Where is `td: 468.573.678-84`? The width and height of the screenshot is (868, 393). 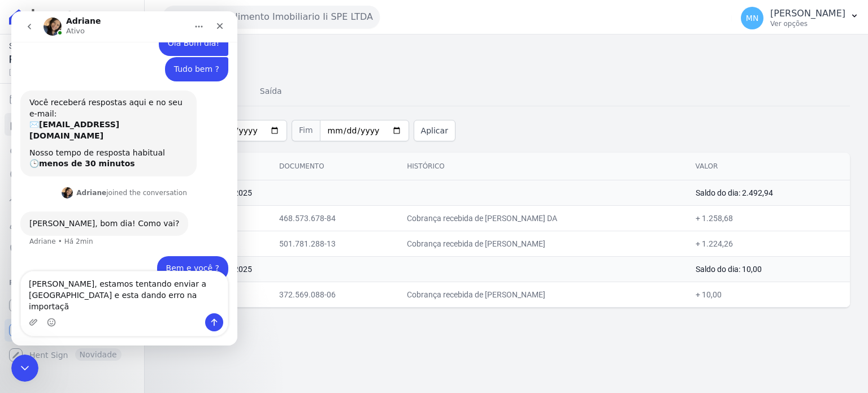 td: 468.573.678-84 is located at coordinates (334, 218).